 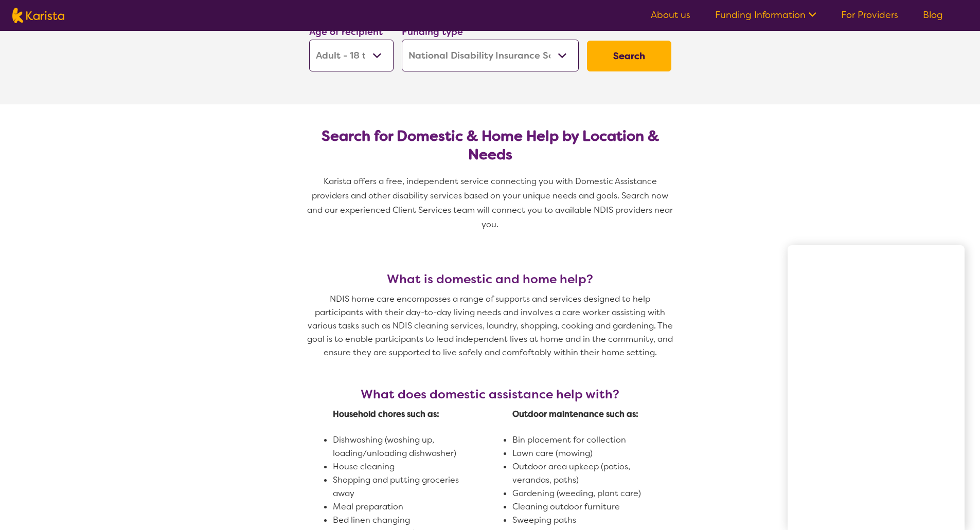 I want to click on p: NDIS home care encompasses a range of supports and services designed to help participants with th..., so click(x=490, y=327).